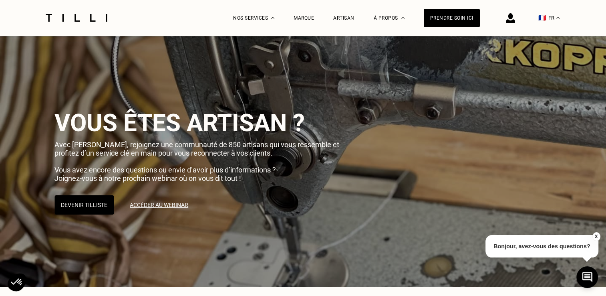 The image size is (606, 296). What do you see at coordinates (403, 18) in the screenshot?
I see `img: Menu déroulant à propos` at bounding box center [403, 18].